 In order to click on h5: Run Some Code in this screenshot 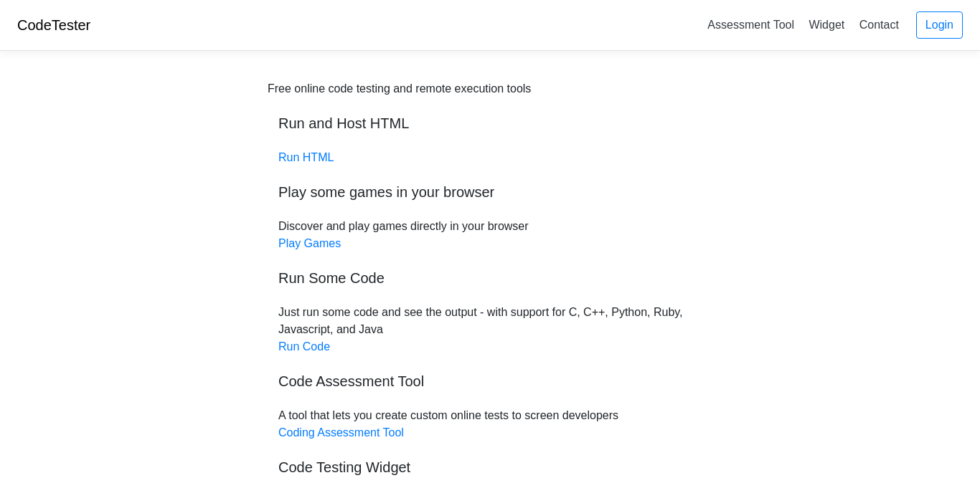, I will do `click(490, 278)`.